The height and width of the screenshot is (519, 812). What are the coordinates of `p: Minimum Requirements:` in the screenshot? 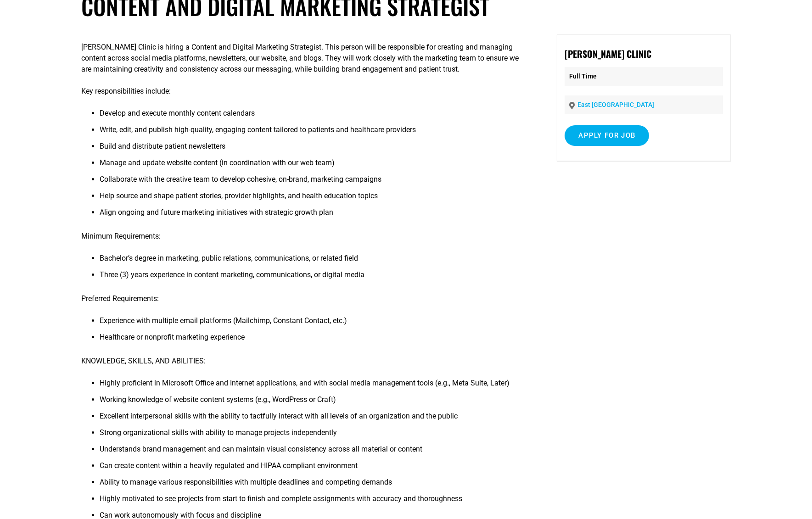 It's located at (303, 236).